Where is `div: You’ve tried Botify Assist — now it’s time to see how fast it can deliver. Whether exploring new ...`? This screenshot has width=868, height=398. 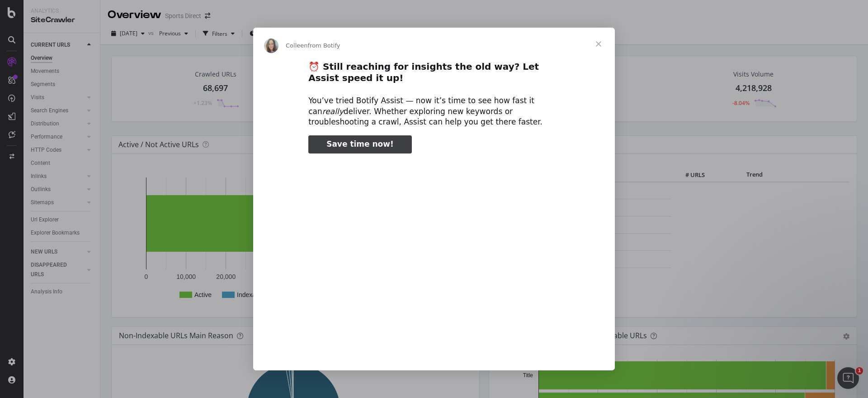 div: You’ve tried Botify Assist — now it’s time to see how fast it can deliver. Whether exploring new ... is located at coordinates (434, 112).